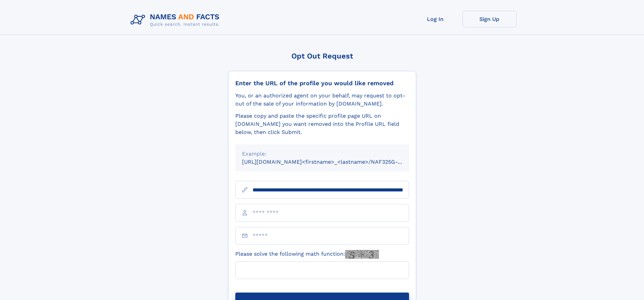  What do you see at coordinates (307, 255) in the screenshot?
I see `label: Please solve the following math function:` at bounding box center [307, 255].